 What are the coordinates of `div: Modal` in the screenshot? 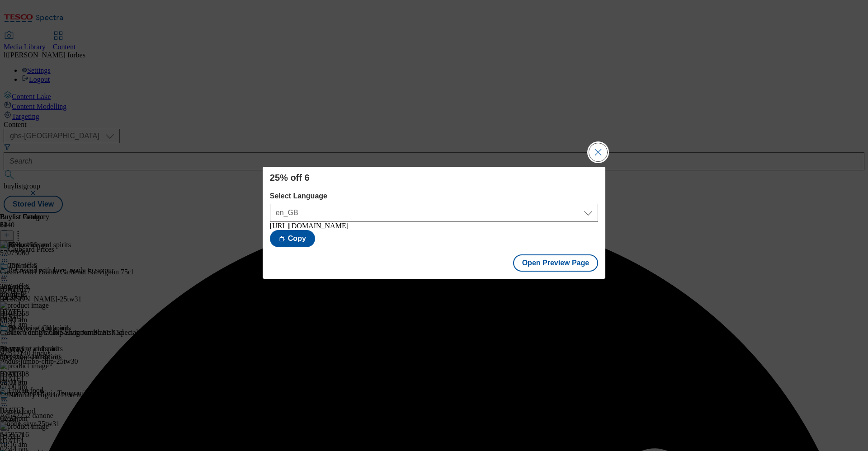 It's located at (434, 223).